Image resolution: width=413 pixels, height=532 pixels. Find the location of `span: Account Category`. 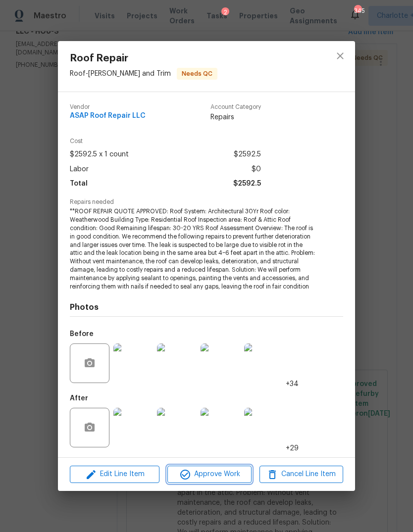

span: Account Category is located at coordinates (236, 107).